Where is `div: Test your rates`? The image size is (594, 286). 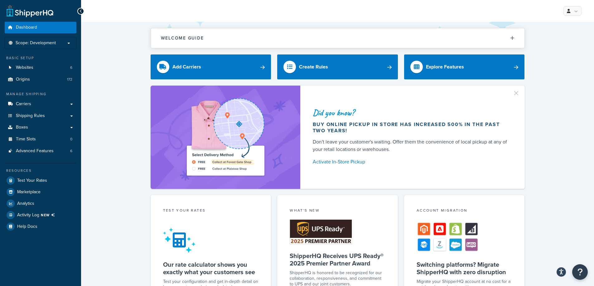 div: Test your rates is located at coordinates (211, 211).